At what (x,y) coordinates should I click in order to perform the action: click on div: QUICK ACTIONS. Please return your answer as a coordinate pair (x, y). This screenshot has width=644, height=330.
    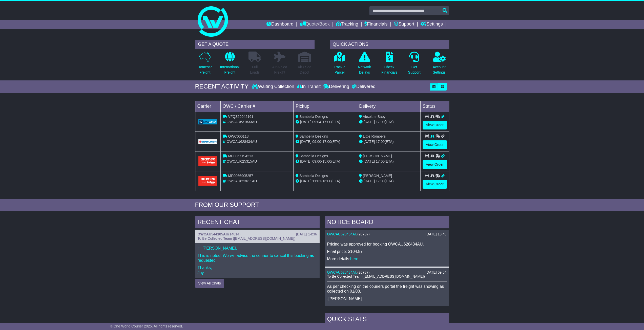
    Looking at the image, I should click on (390, 45).